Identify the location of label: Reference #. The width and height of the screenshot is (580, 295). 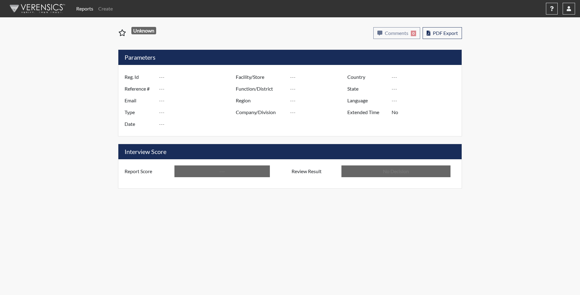
(139, 89).